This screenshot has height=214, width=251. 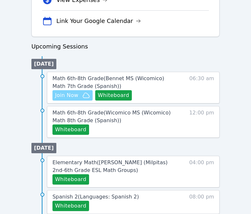 I want to click on a: Math 6th-8th Grade(Wicomico MS (Wicomico) Math 8th Grade (Spanish)), so click(x=113, y=117).